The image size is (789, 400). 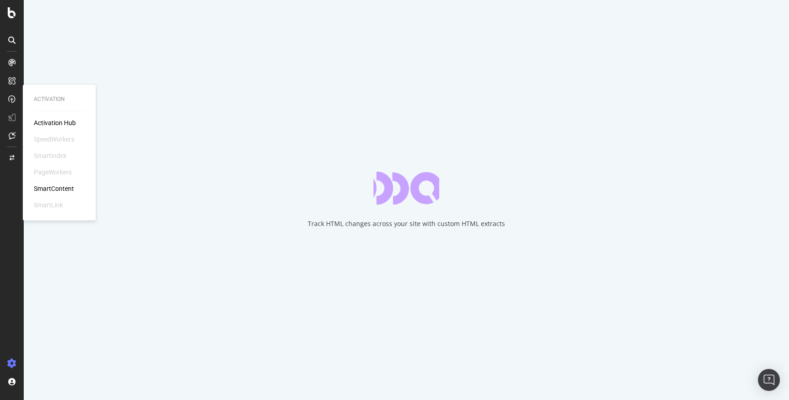 I want to click on a: SmartIndex, so click(x=50, y=156).